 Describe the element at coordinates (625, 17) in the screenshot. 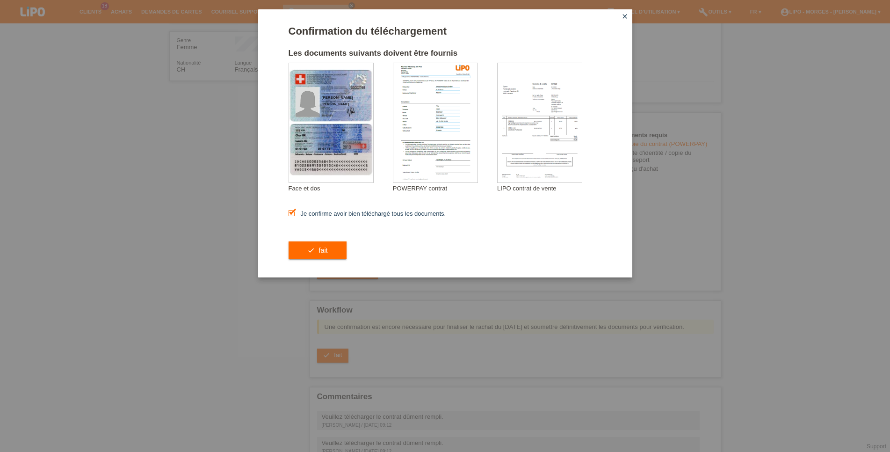

I see `a: close` at that location.